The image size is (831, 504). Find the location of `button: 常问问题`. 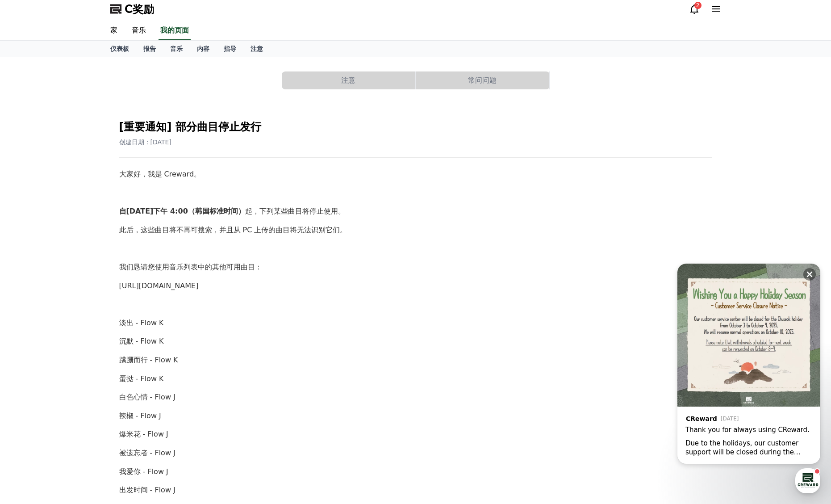

button: 常问问题 is located at coordinates (482, 81).